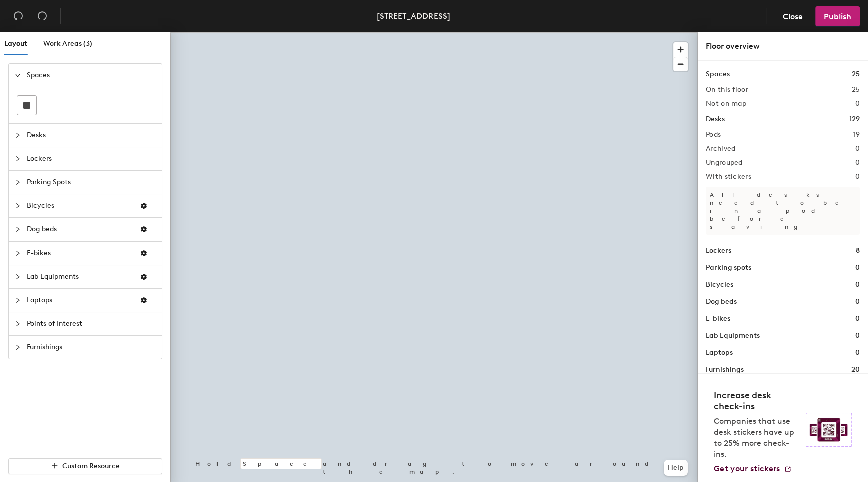 This screenshot has height=482, width=868. I want to click on span: Close, so click(793, 16).